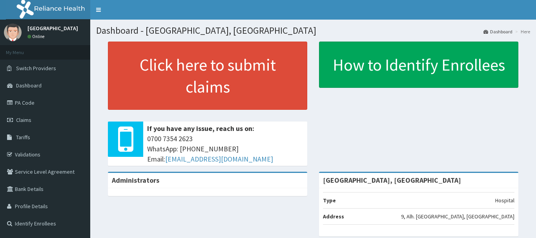 This screenshot has height=238, width=536. I want to click on a: Click here to submit claims, so click(208, 76).